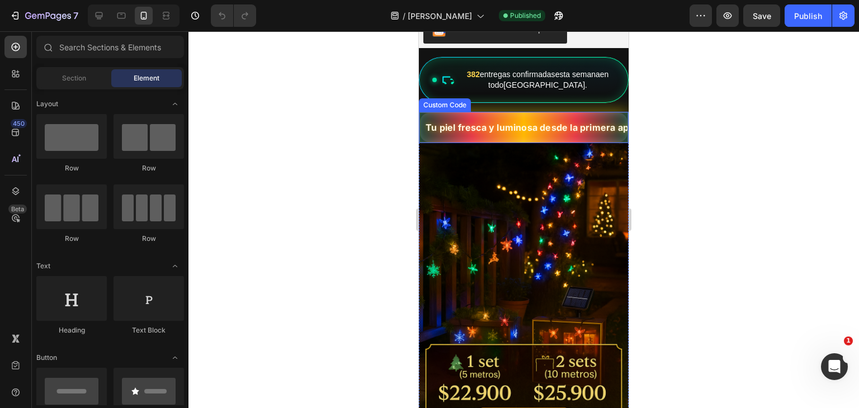  Describe the element at coordinates (147, 78) in the screenshot. I see `span: Element` at that location.